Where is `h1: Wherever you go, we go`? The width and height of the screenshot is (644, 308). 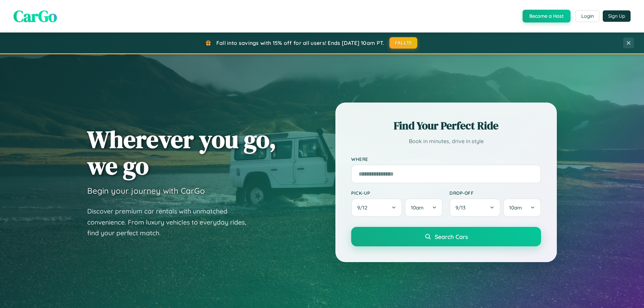
h1: Wherever you go, we go is located at coordinates (182, 152).